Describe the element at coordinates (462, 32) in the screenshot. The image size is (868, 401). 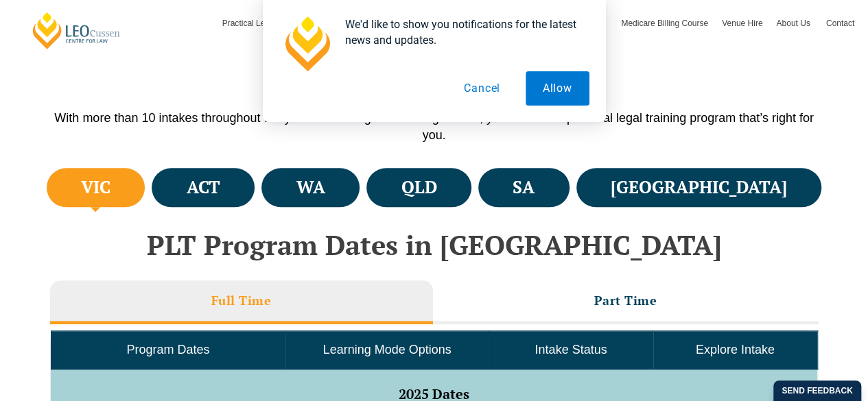
I see `div: We'd like to show you notifications for the latest news and updates.` at that location.